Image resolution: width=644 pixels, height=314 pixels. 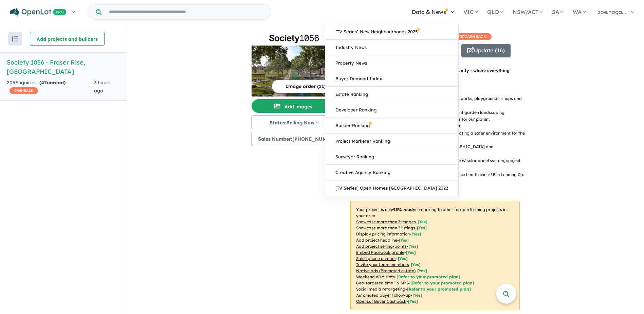 What do you see at coordinates (486, 51) in the screenshot?
I see `button: Update (16)` at bounding box center [486, 51].